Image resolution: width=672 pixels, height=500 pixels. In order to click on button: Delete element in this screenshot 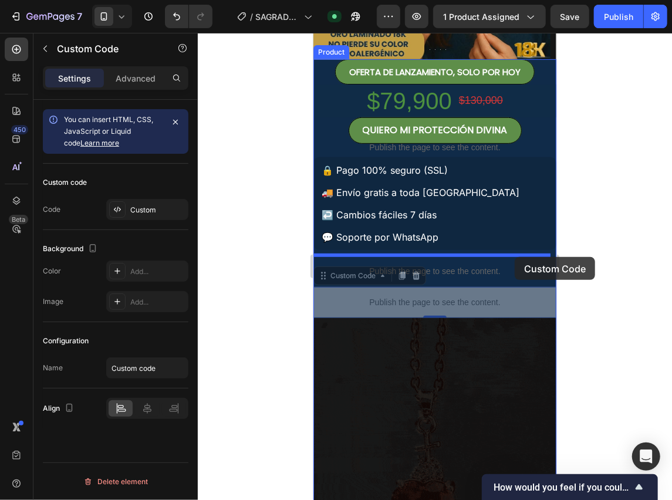, I will do `click(116, 482)`.